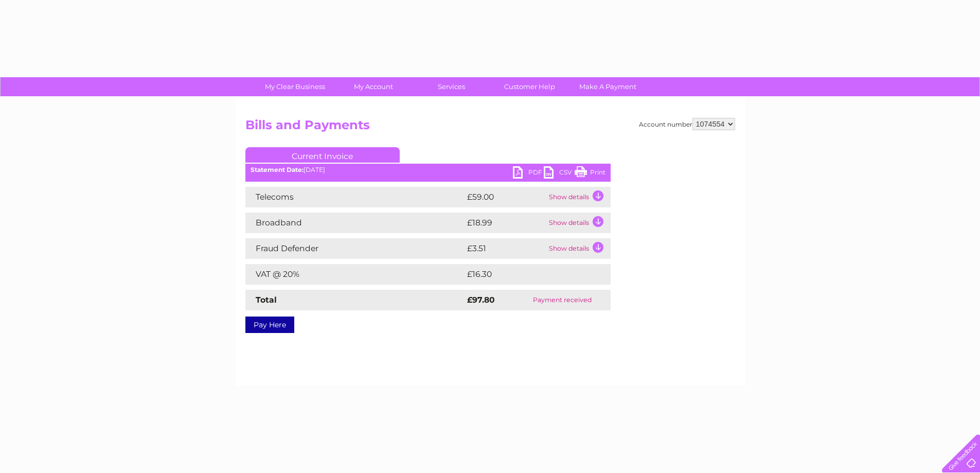  Describe the element at coordinates (266, 299) in the screenshot. I see `strong: Total` at that location.